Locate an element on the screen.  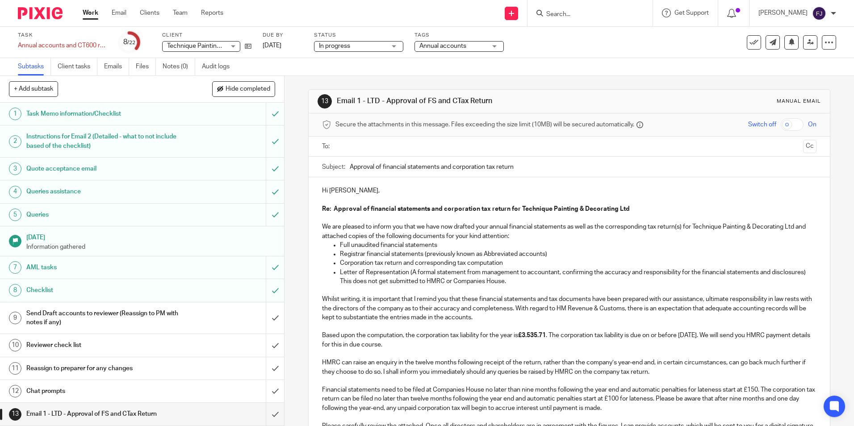
img: Pixie is located at coordinates (40, 13).